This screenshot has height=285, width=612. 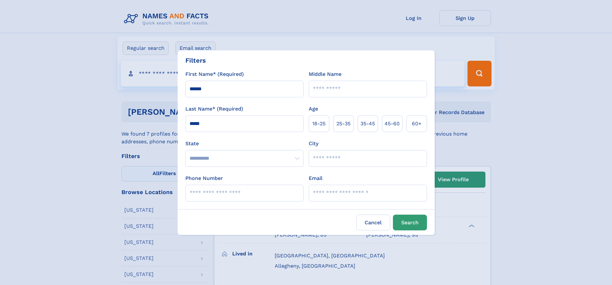 What do you see at coordinates (410, 222) in the screenshot?
I see `button: Search` at bounding box center [410, 222].